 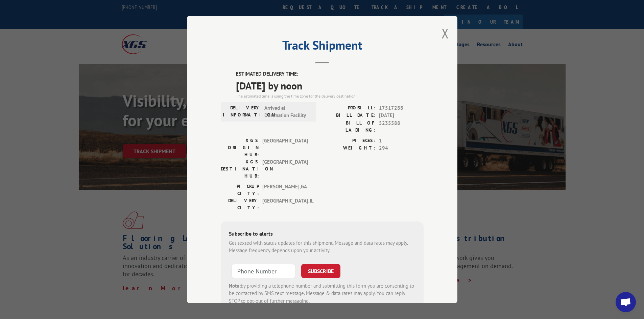 What do you see at coordinates (322, 294) in the screenshot?
I see `div: by providing a telephone number and submitting this form you are consenting to be contacted by SM...` at bounding box center [322, 294].